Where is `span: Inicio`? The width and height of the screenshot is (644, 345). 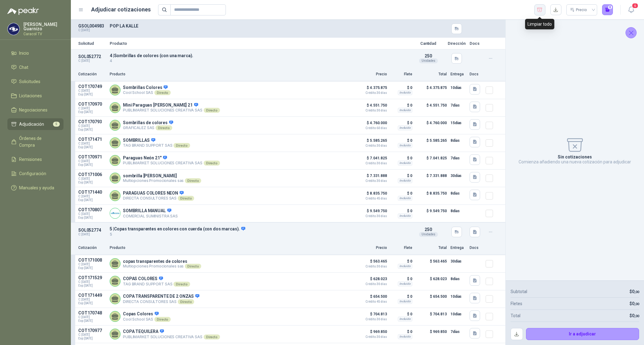
span: Inicio is located at coordinates (24, 53).